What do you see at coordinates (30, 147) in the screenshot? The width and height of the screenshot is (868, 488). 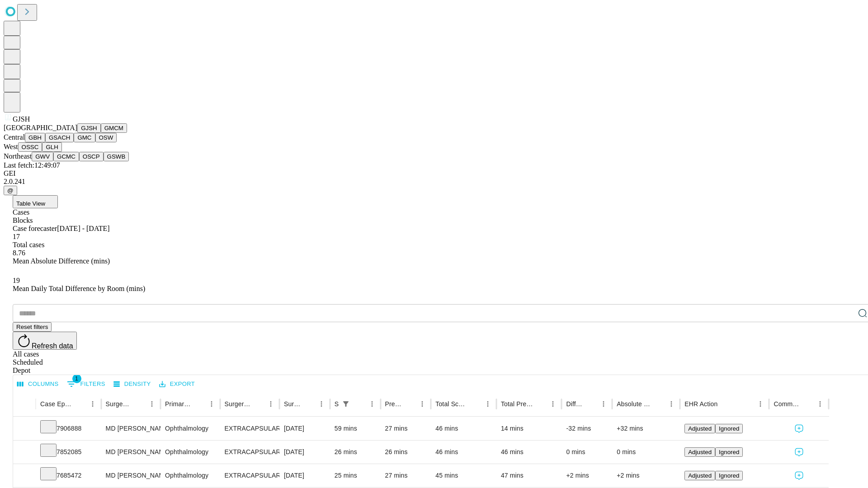 I see `button: OSSC` at bounding box center [30, 147].